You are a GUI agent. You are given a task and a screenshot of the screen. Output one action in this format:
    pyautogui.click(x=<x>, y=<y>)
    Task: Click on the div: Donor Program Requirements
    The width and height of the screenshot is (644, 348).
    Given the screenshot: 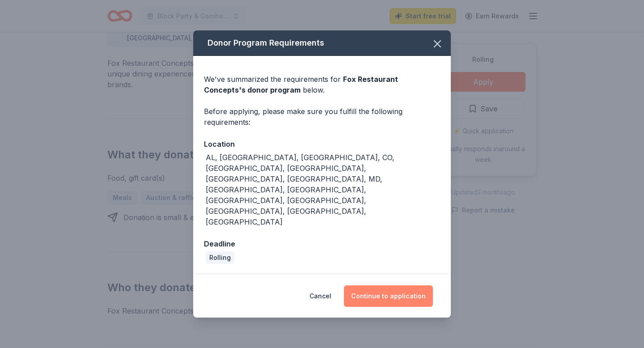 What is the action you would take?
    pyautogui.click(x=322, y=43)
    